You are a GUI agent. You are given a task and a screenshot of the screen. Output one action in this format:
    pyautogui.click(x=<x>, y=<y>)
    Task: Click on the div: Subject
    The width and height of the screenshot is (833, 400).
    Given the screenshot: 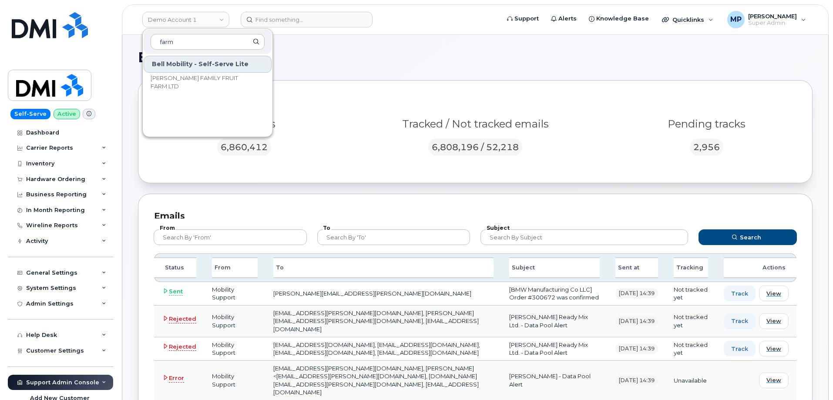 What is the action you would take?
    pyautogui.click(x=555, y=268)
    